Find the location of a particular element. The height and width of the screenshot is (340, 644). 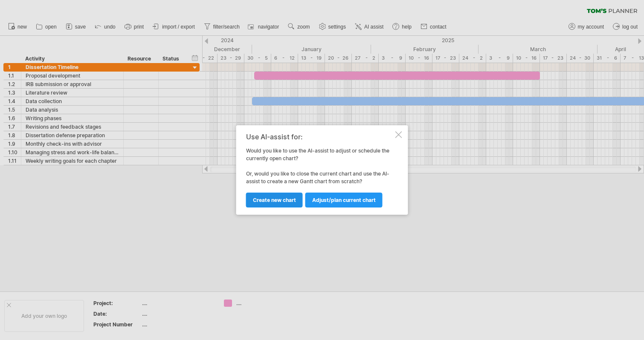

div: Would you like to use the AI-assist to adjust or schedule the currently open chart? Or, would you... is located at coordinates (320, 170).